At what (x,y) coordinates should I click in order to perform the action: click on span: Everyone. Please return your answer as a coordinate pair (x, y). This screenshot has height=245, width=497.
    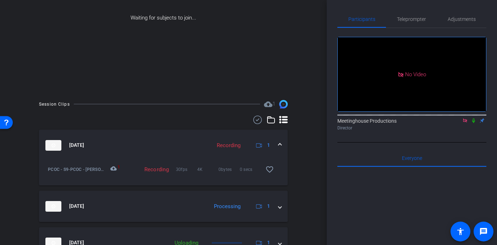
    Looking at the image, I should click on (412, 158).